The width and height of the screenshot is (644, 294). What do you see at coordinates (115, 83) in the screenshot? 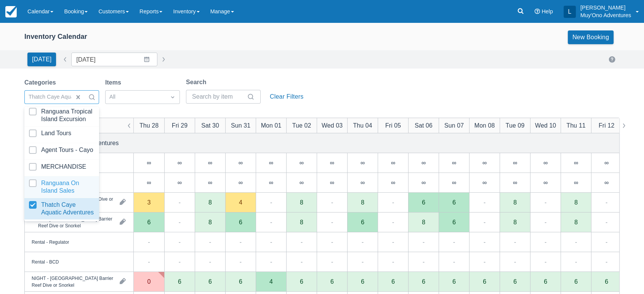
I see `label: Items` at bounding box center [115, 83].